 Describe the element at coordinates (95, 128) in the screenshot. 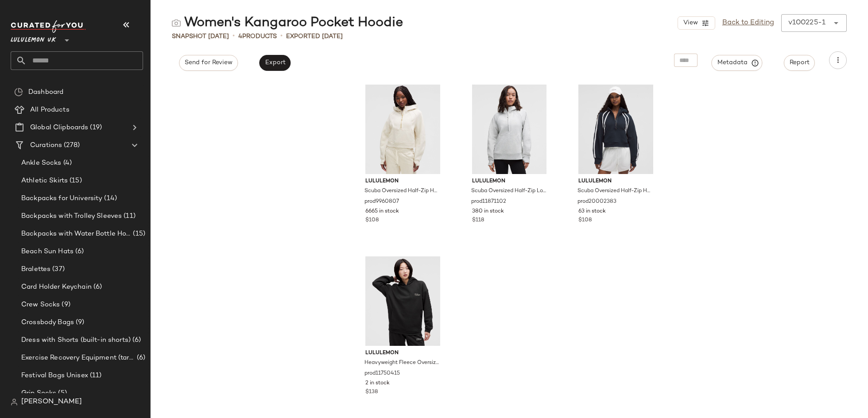

I see `span: (19)` at that location.